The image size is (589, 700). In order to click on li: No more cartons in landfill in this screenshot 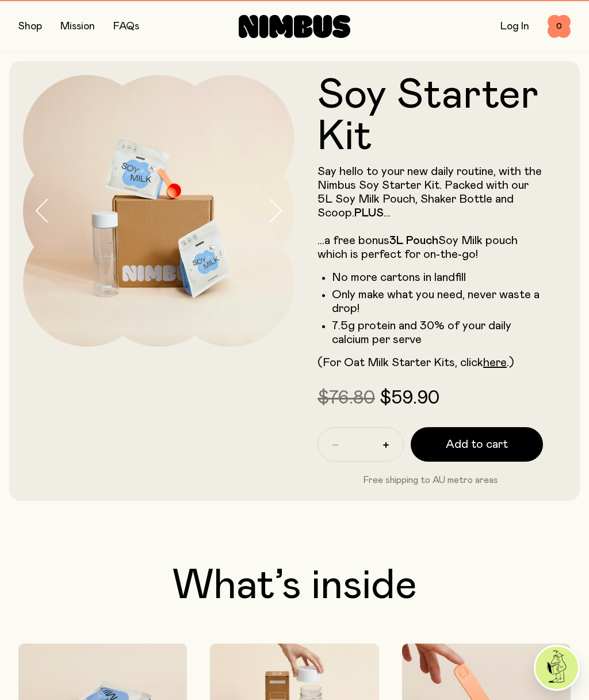, I will do `click(437, 277)`.